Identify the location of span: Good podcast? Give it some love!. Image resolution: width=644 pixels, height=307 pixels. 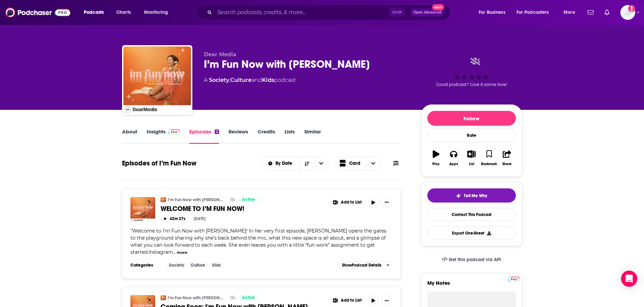
(472, 85).